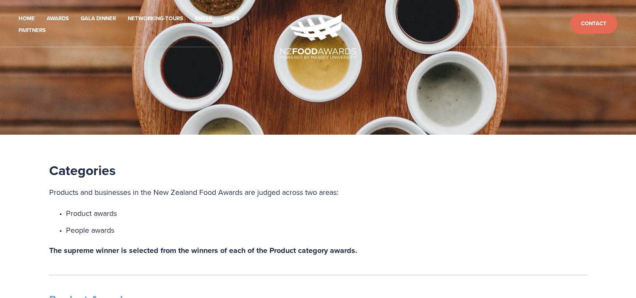 This screenshot has height=298, width=636. I want to click on a: Home, so click(26, 18).